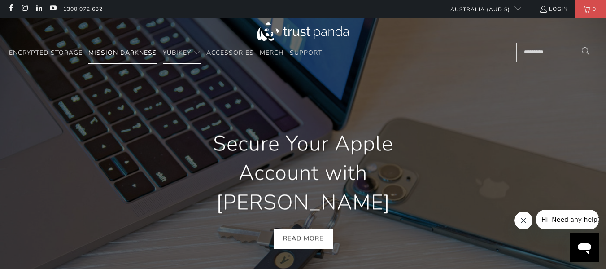 The width and height of the screenshot is (606, 269). Describe the element at coordinates (230, 53) in the screenshot. I see `a: Accessories` at that location.